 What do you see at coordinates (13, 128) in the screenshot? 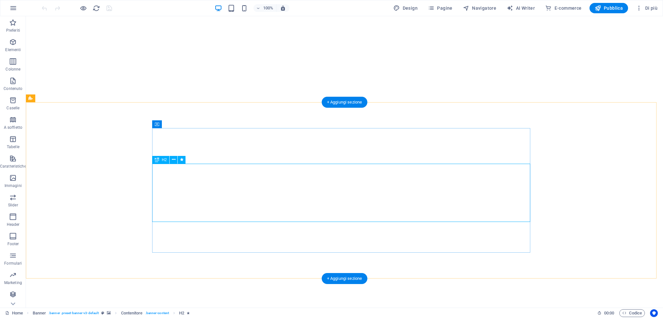
I see `p: A soffietto` at bounding box center [13, 128].